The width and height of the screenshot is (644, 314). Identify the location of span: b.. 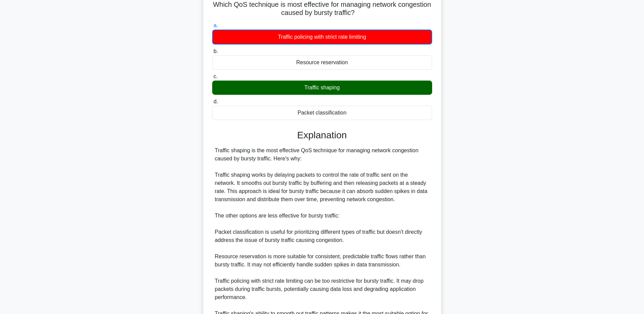
(216, 51).